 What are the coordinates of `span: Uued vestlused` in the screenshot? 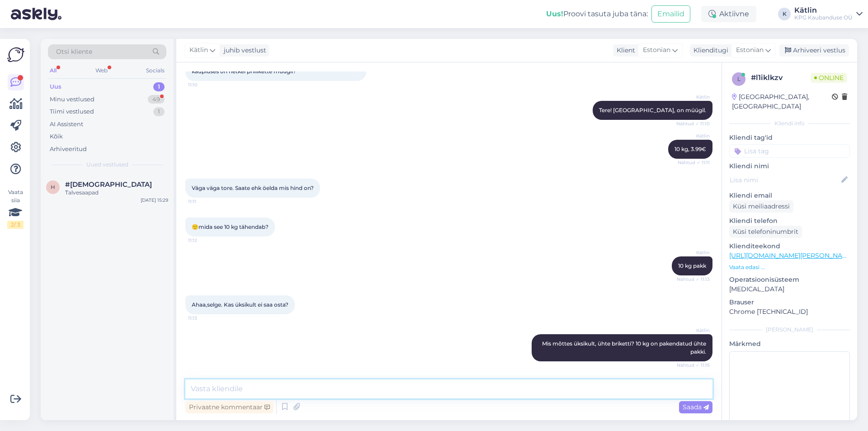 It's located at (107, 164).